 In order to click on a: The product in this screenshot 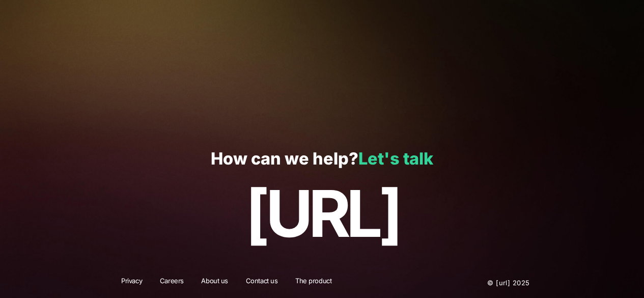, I will do `click(314, 283)`.